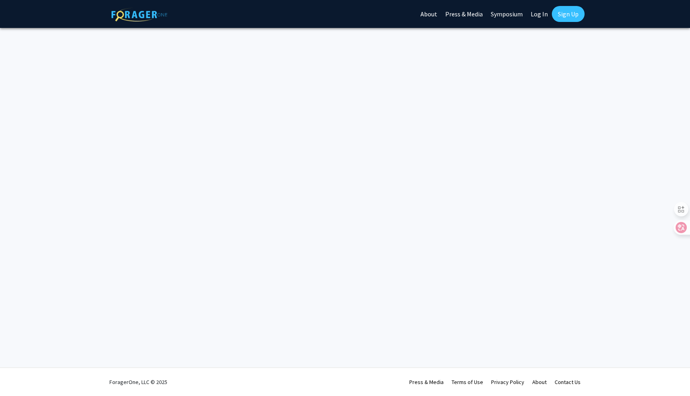  I want to click on a: Terms of Use, so click(467, 382).